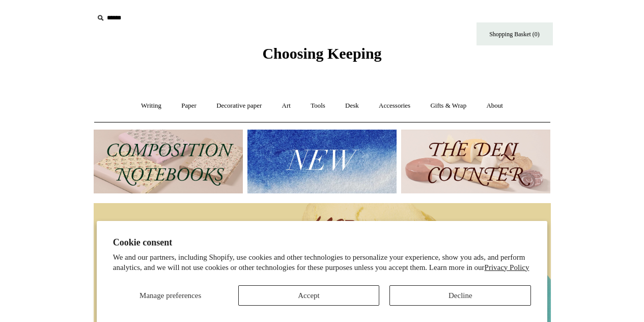 The height and width of the screenshot is (322, 644). What do you see at coordinates (322, 262) in the screenshot?
I see `p: We and our partners, including Shopify, use cookies and other technologies to personalize your ex...` at bounding box center [322, 262].